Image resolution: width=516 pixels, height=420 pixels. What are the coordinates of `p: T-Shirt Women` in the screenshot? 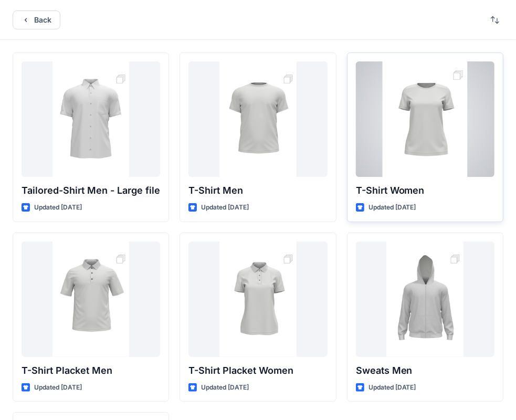 It's located at (425, 190).